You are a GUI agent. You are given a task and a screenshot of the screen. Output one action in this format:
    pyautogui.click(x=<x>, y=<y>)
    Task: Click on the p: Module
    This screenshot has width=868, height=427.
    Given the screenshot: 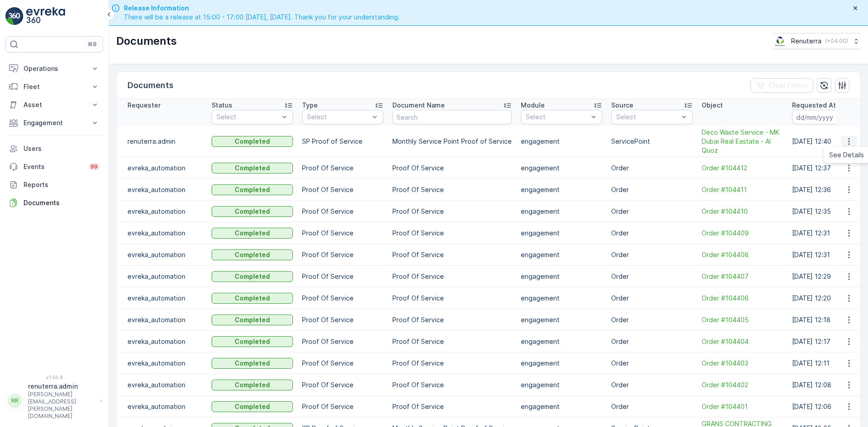 What is the action you would take?
    pyautogui.click(x=532, y=106)
    